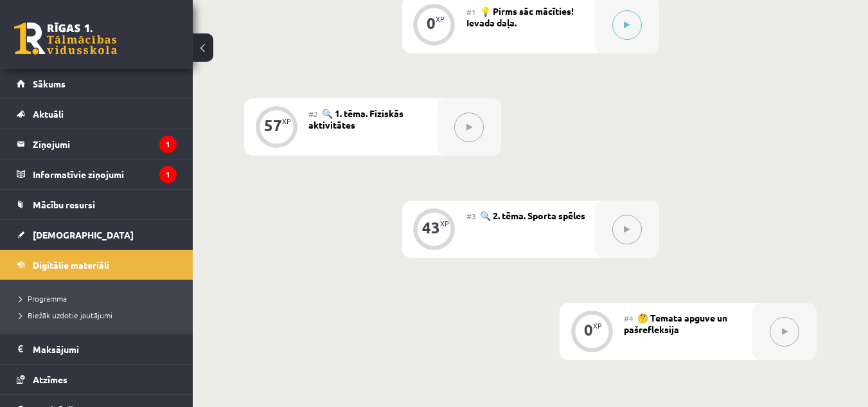 This screenshot has height=407, width=868. Describe the element at coordinates (105, 144) in the screenshot. I see `legend: Ziņojumi` at that location.